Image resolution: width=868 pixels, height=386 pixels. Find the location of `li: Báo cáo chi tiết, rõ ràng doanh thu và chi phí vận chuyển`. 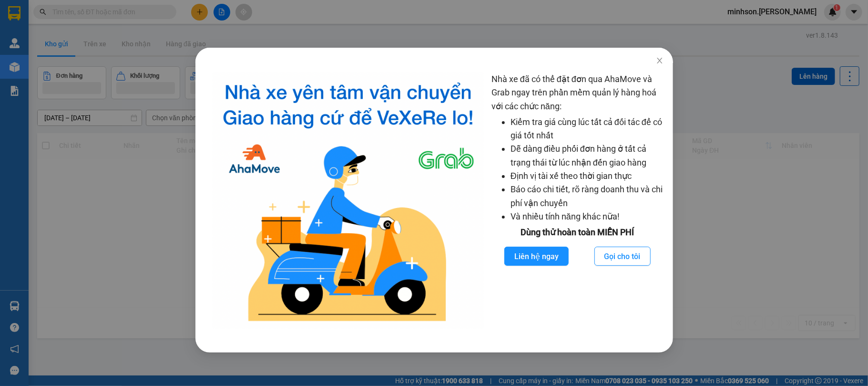

li: Báo cáo chi tiết, rõ ràng doanh thu và chi phí vận chuyển is located at coordinates (587, 196).